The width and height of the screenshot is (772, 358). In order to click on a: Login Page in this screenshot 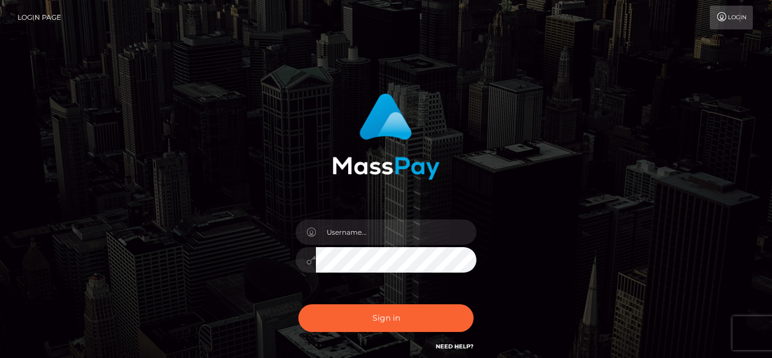, I will do `click(39, 18)`.